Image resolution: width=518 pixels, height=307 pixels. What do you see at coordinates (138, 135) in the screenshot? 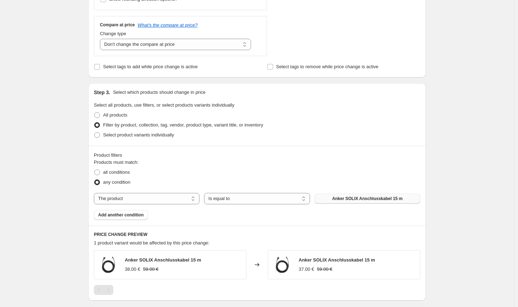
I see `span: Select product variants individually` at bounding box center [138, 135].